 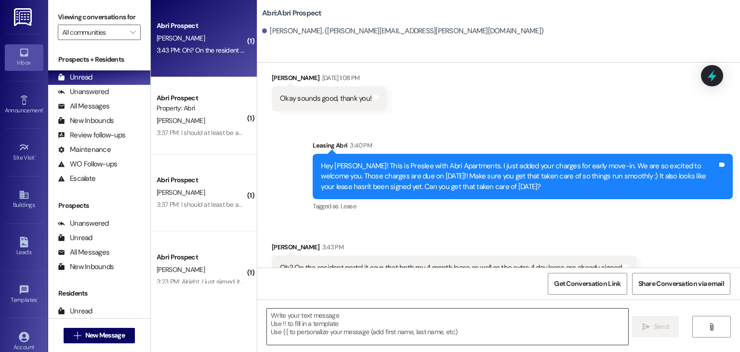 I want to click on button: Get Conversation Link, so click(x=587, y=283).